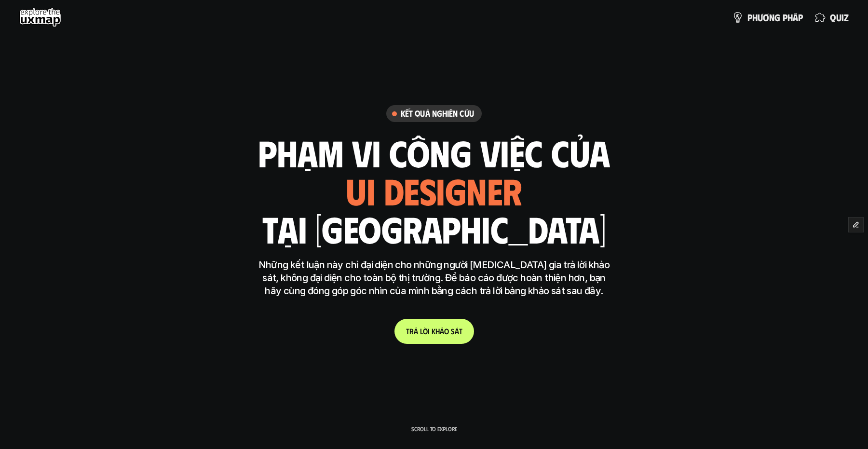 The height and width of the screenshot is (449, 868). Describe the element at coordinates (839, 17) in the screenshot. I see `span: u` at that location.